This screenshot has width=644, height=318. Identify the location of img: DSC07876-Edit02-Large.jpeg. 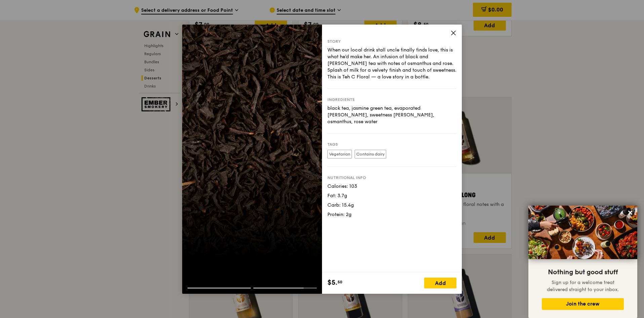
(583, 232).